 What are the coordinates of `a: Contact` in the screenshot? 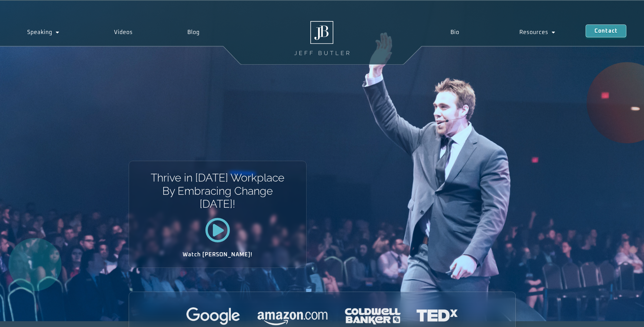 It's located at (606, 31).